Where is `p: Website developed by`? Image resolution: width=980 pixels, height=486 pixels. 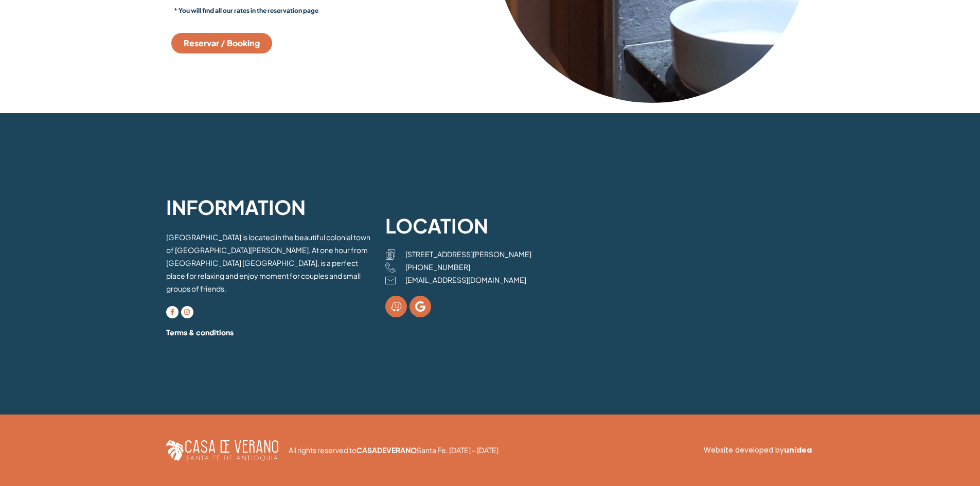 p: Website developed by is located at coordinates (707, 450).